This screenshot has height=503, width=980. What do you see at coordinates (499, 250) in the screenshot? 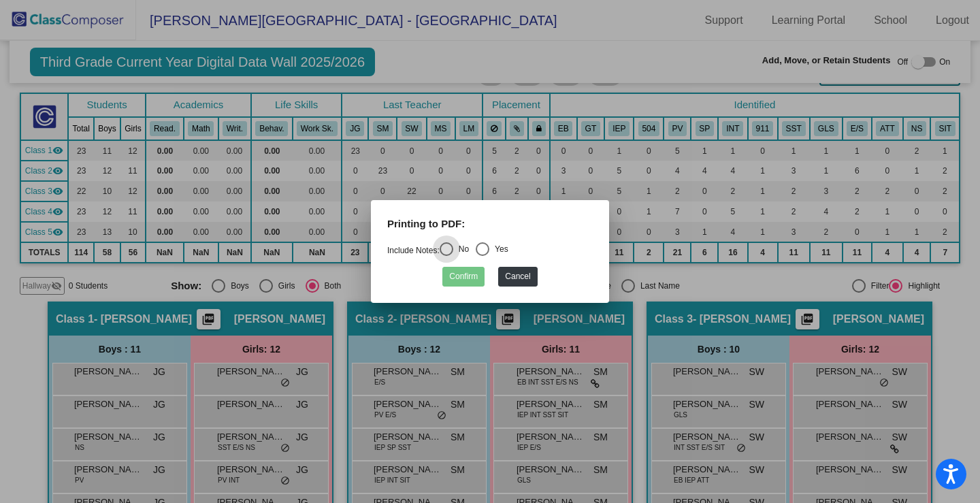
I see `div: Yes` at bounding box center [499, 250].